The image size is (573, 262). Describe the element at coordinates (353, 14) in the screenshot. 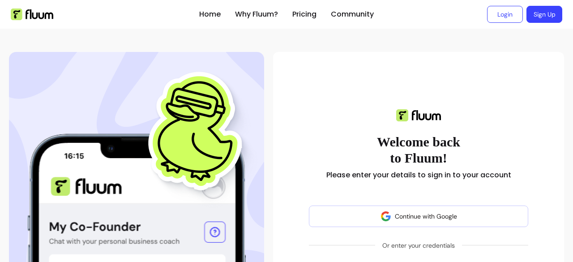

I see `a: Community` at that location.